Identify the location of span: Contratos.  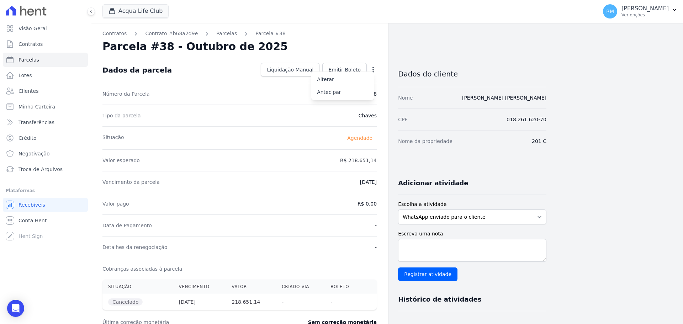
(31, 44).